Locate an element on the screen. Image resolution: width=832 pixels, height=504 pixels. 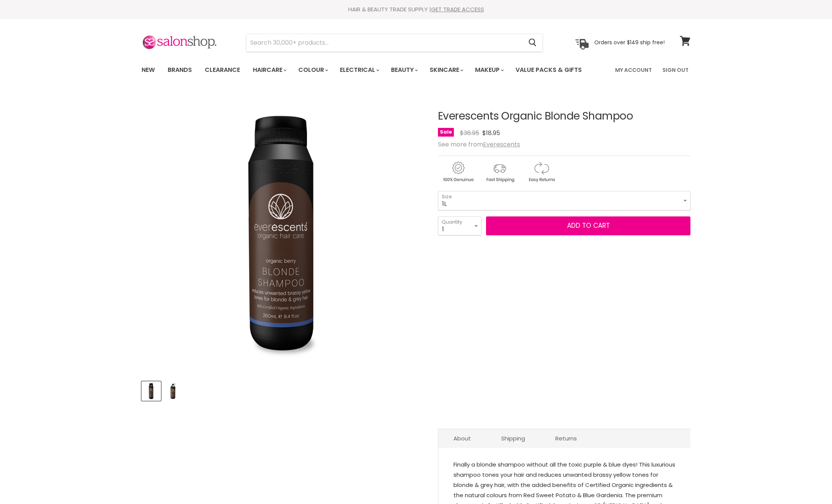
button: Search is located at coordinates (532, 43).